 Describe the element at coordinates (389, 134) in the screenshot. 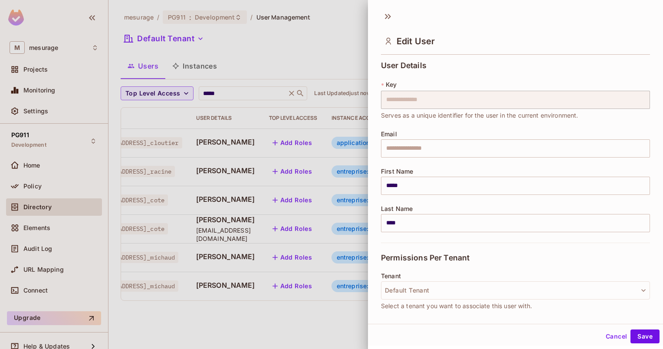

I see `span: Email` at that location.